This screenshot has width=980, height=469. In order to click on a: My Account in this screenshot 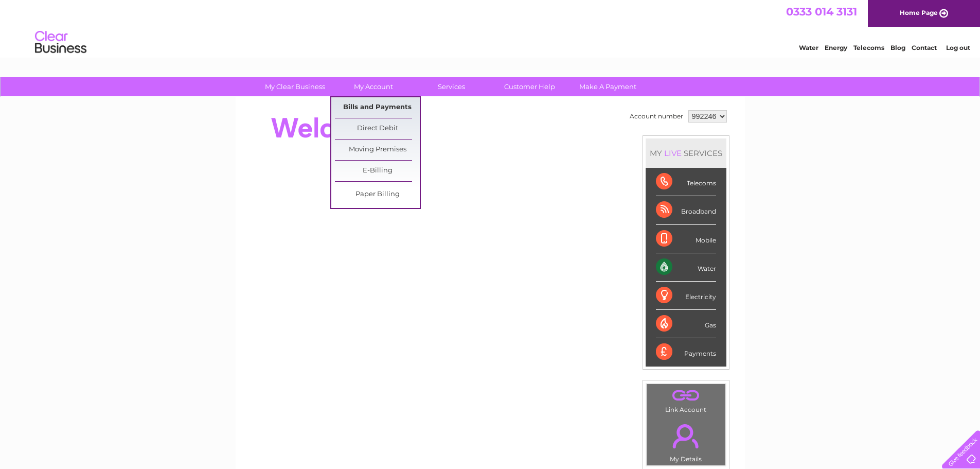, I will do `click(373, 86)`.